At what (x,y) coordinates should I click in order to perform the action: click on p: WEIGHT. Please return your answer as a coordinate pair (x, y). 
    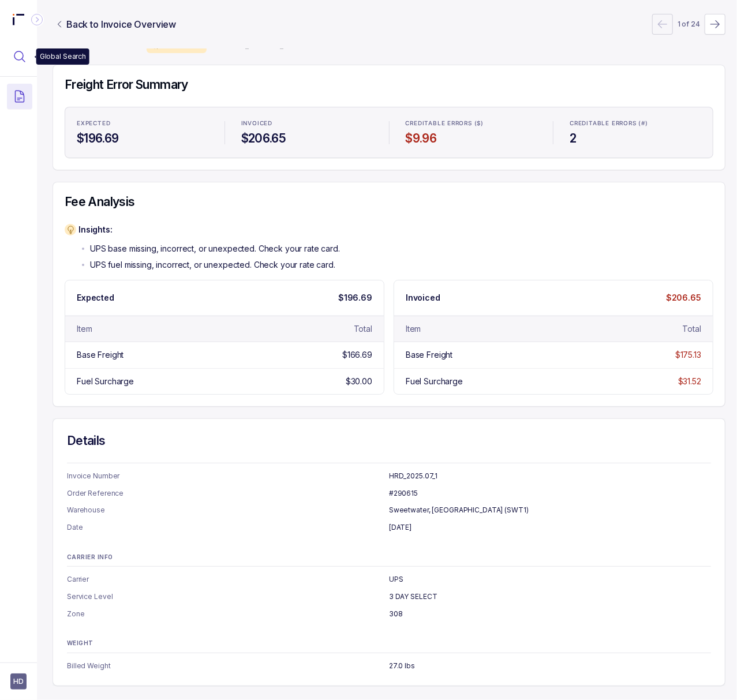
    Looking at the image, I should click on (389, 643).